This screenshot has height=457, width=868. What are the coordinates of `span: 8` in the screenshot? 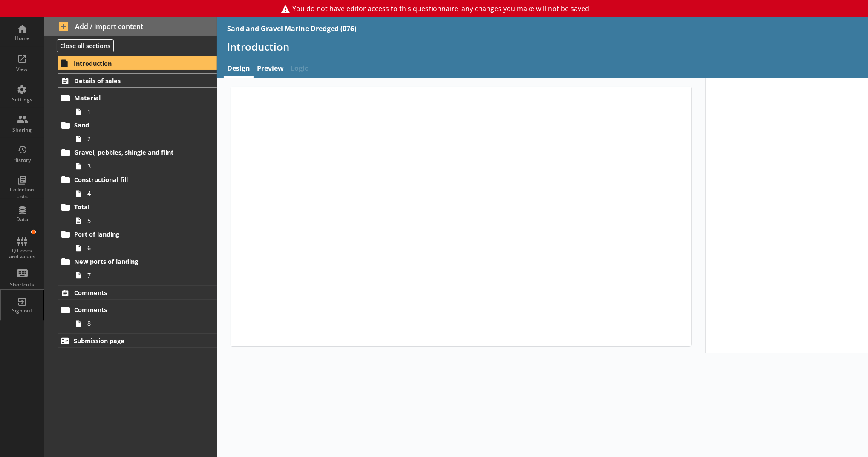 It's located at (139, 323).